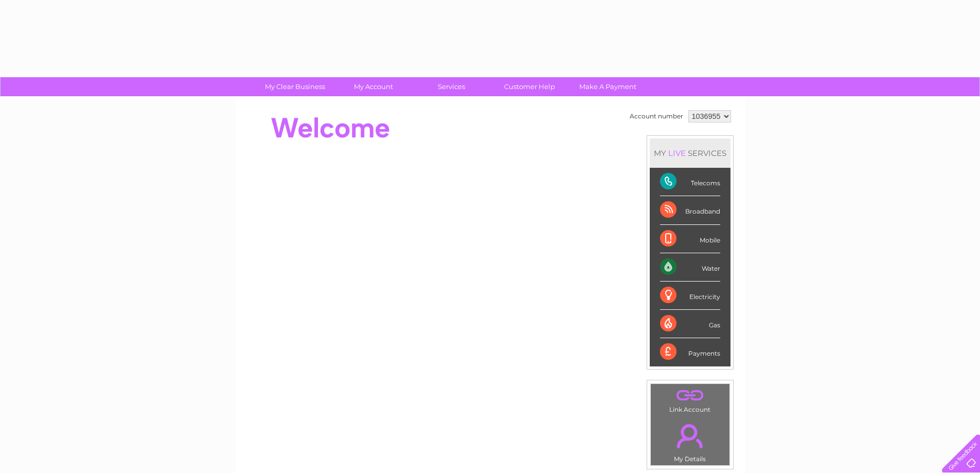  What do you see at coordinates (690, 324) in the screenshot?
I see `div: Gas` at bounding box center [690, 324].